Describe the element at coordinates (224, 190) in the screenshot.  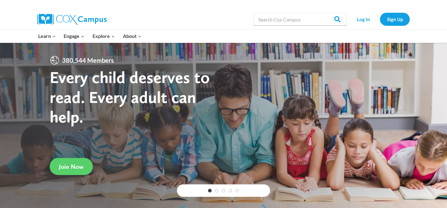
I see `a: 3` at that location.